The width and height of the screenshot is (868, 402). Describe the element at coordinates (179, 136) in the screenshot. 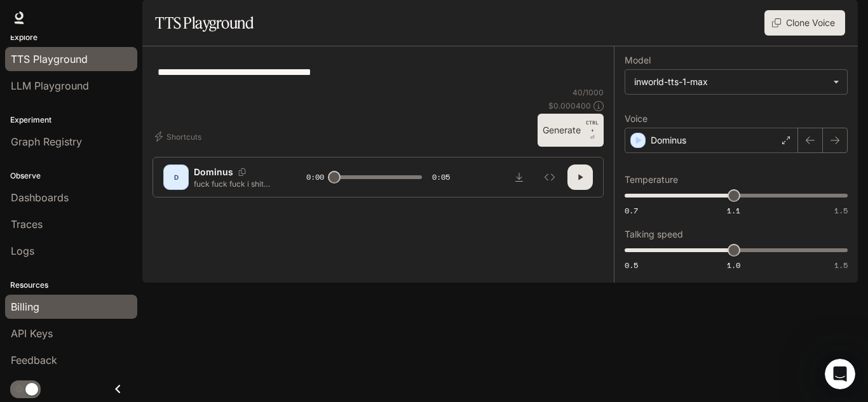

I see `button: Shortcuts` at that location.